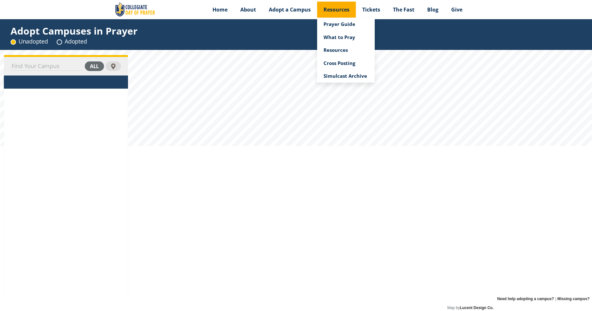 The width and height of the screenshot is (592, 311). I want to click on span: What to Pray, so click(339, 37).